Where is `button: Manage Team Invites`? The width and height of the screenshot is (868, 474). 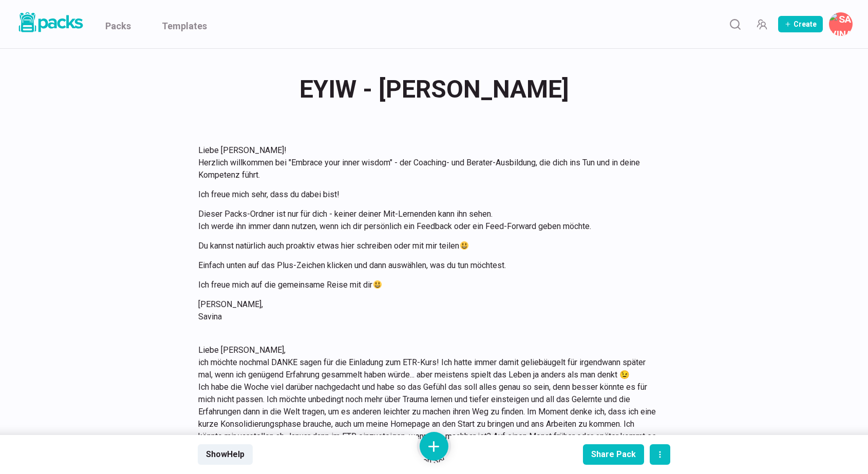 button: Manage Team Invites is located at coordinates (761, 24).